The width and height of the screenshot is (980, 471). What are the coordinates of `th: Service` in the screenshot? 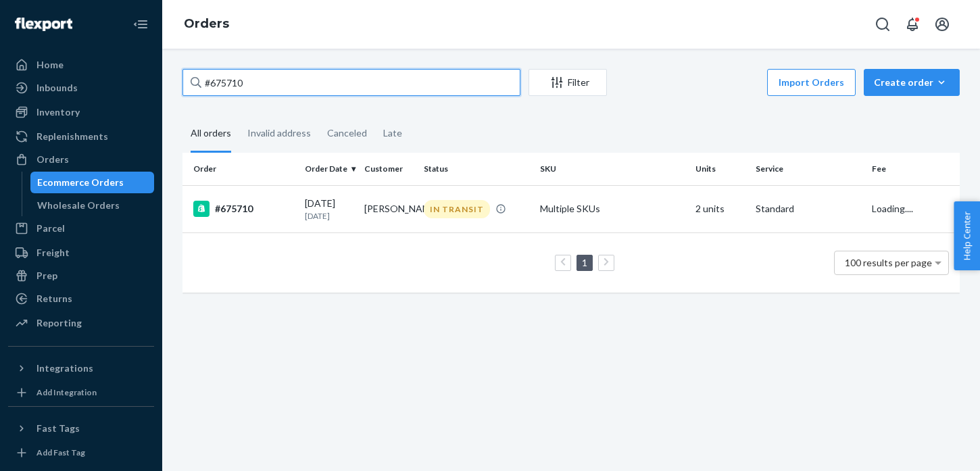 It's located at (808, 169).